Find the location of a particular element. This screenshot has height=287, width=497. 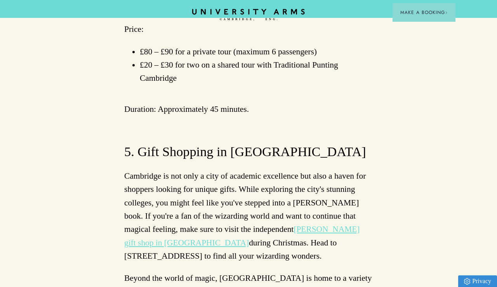

p: Price: is located at coordinates (248, 29).